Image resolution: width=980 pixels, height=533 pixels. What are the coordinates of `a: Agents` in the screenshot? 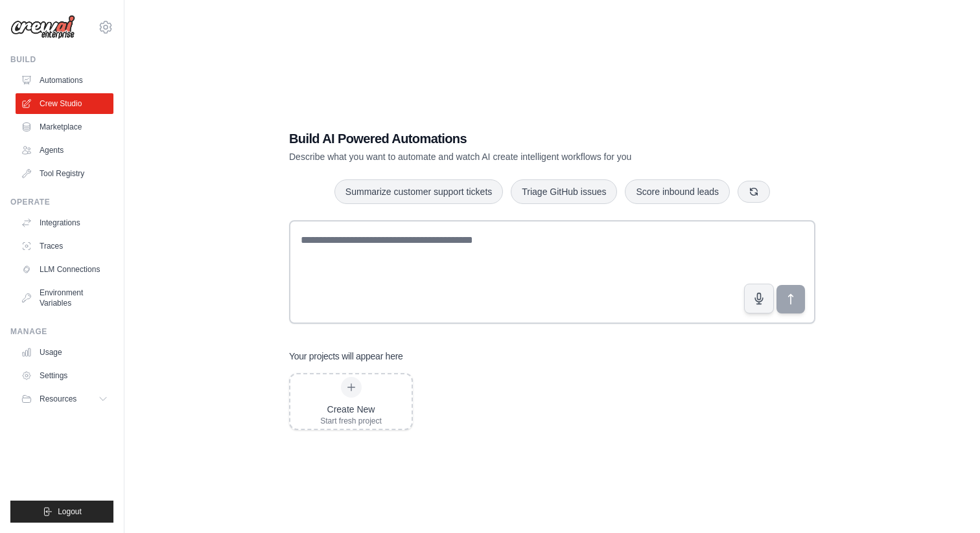 It's located at (64, 151).